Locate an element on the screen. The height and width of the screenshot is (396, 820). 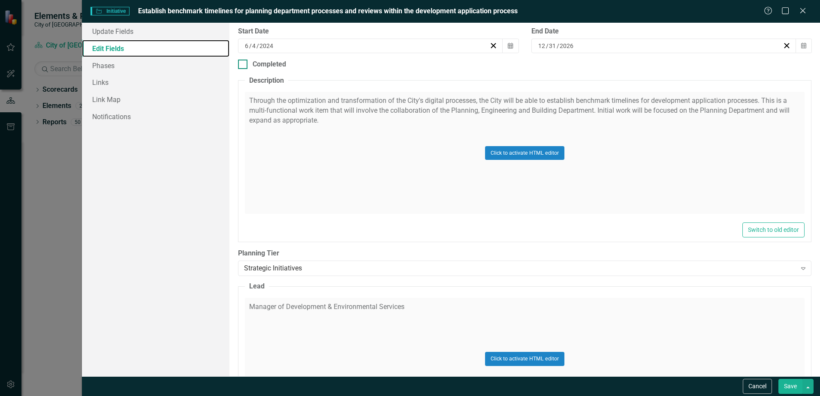
button: Switch to old editor is located at coordinates (773, 230).